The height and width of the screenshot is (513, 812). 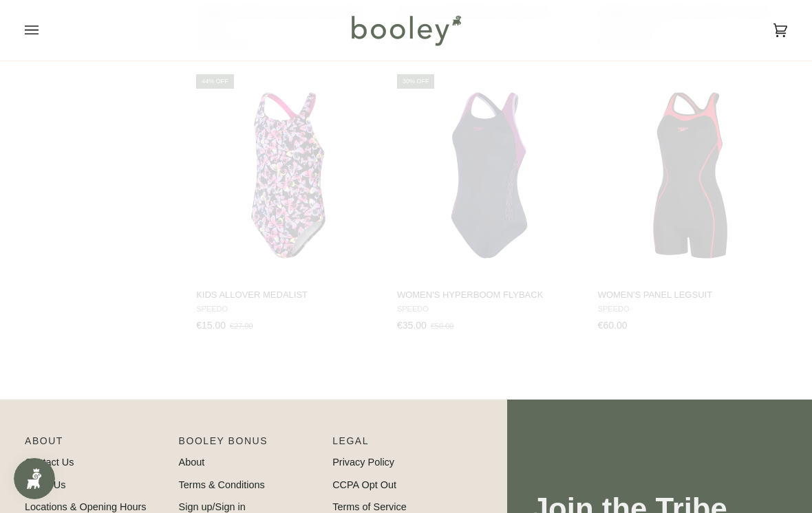 I want to click on a: Locations & Opening Hours, so click(x=85, y=507).